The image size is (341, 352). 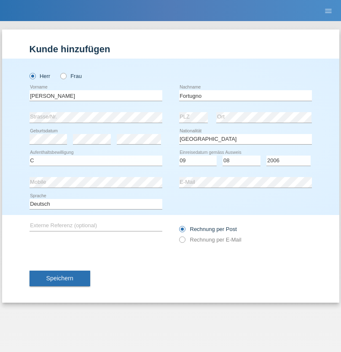 I want to click on input: Frau, so click(x=63, y=75).